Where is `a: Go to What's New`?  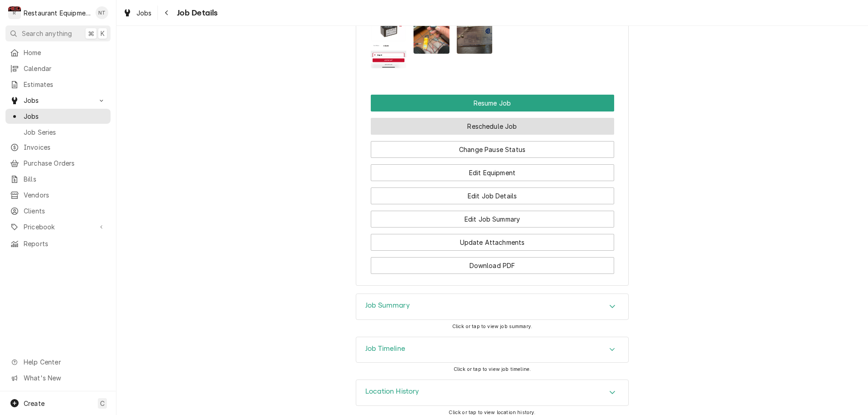 a: Go to What's New is located at coordinates (58, 378).